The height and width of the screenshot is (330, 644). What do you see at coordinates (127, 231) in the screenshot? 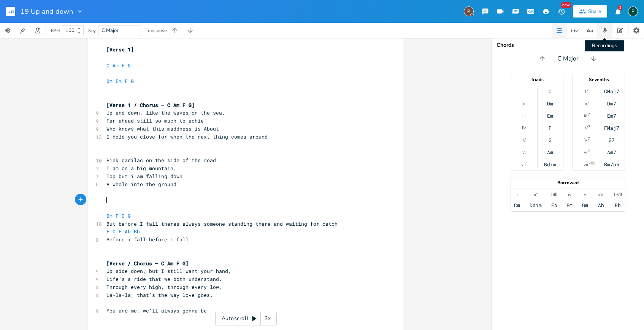
I see `span: Ab` at bounding box center [127, 231].